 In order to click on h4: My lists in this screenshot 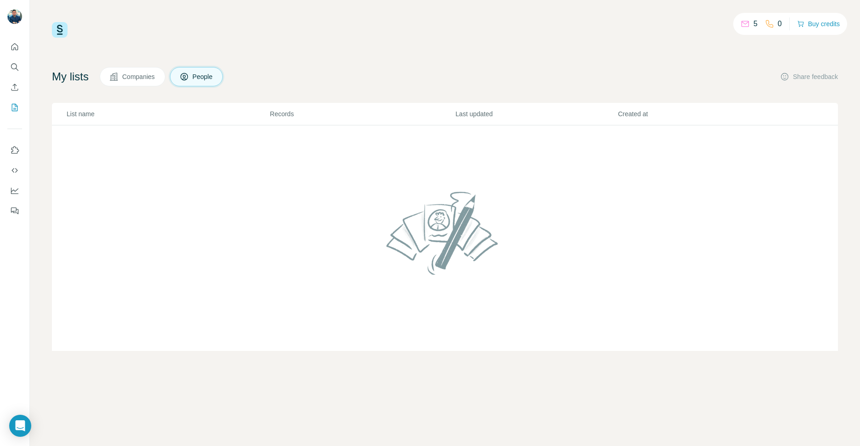, I will do `click(70, 77)`.